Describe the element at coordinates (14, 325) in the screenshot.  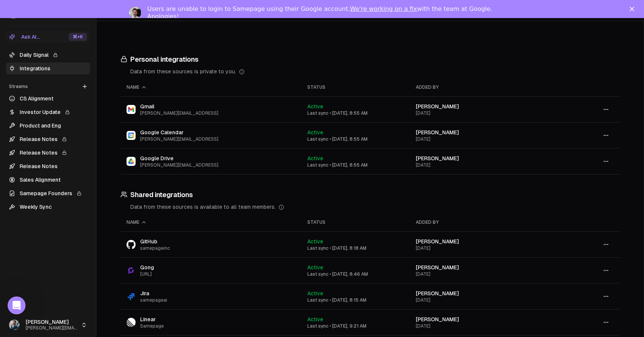
I see `img: 1695405595226.jpeg` at that location.